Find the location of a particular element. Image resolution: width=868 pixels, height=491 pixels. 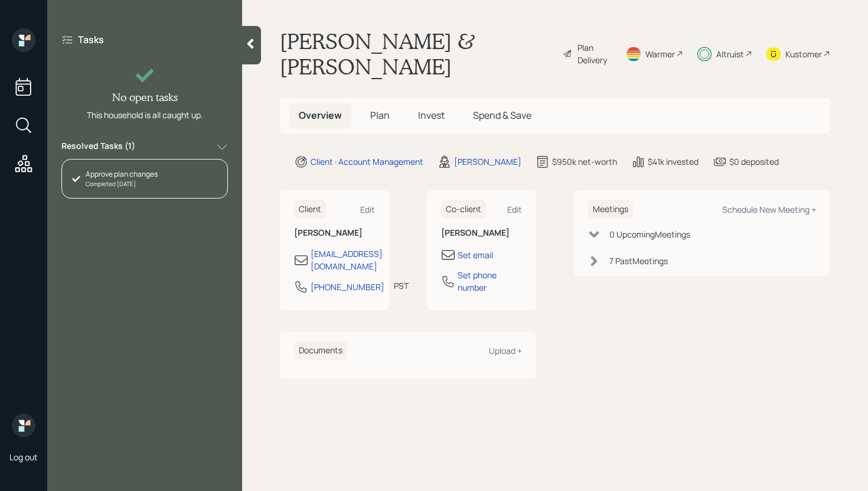

div: $41k invested is located at coordinates (673, 161).